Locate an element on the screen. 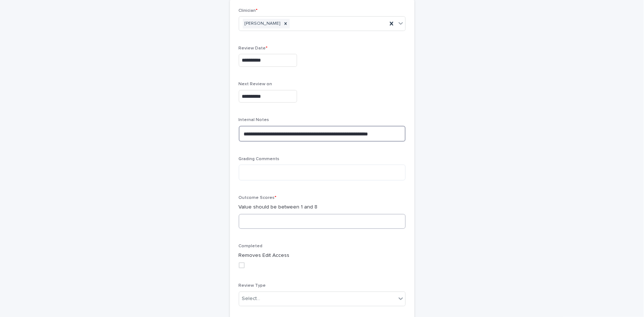  p: Value should be between 1 and 8 is located at coordinates (322, 207).